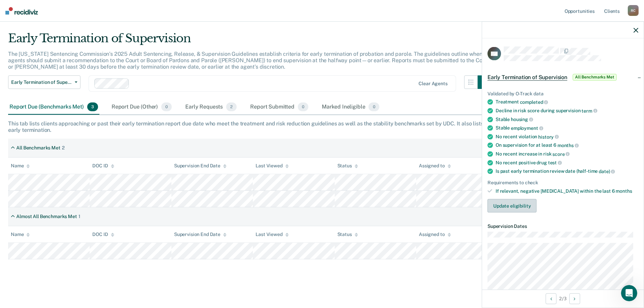 This screenshot has height=308, width=644. Describe the element at coordinates (548, 136) in the screenshot. I see `span: history` at that location.